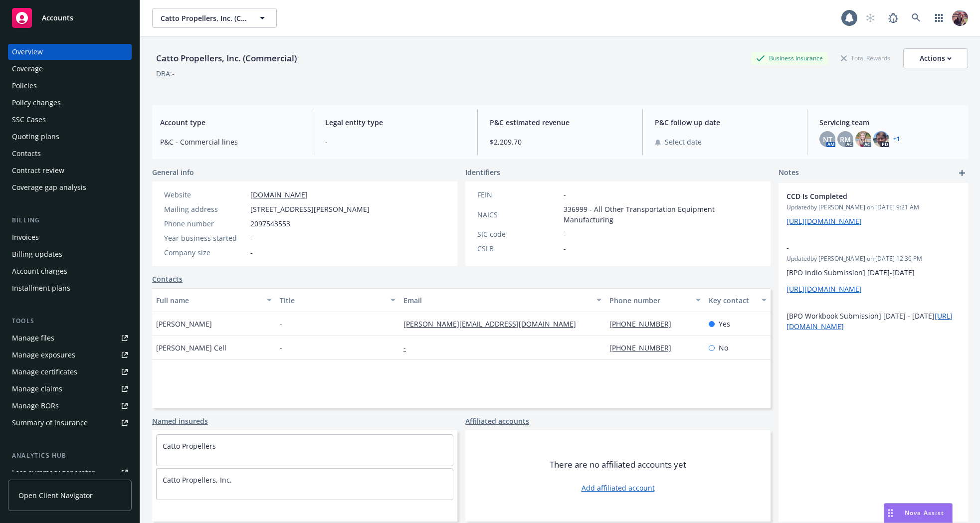 Image resolution: width=980 pixels, height=523 pixels. I want to click on a: Billing updates, so click(69, 254).